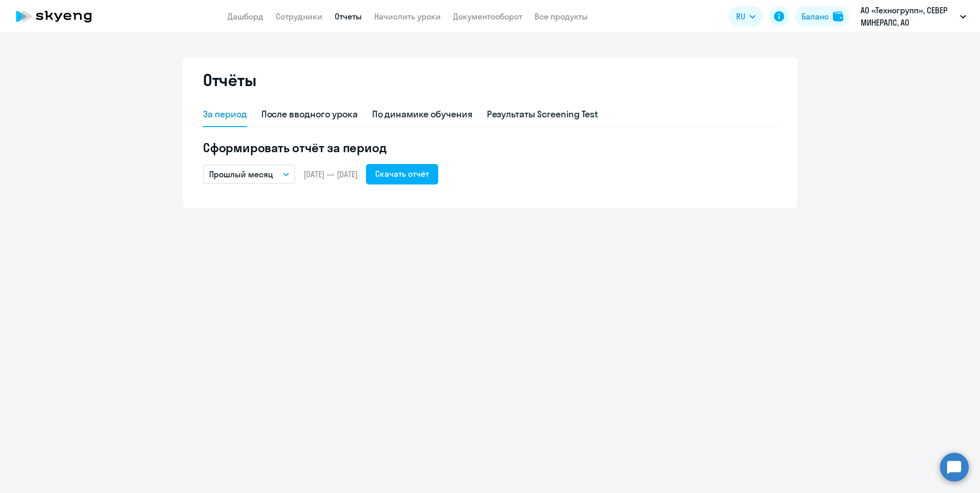 The image size is (980, 493). What do you see at coordinates (310, 115) in the screenshot?
I see `div: После вводного урока` at bounding box center [310, 115].